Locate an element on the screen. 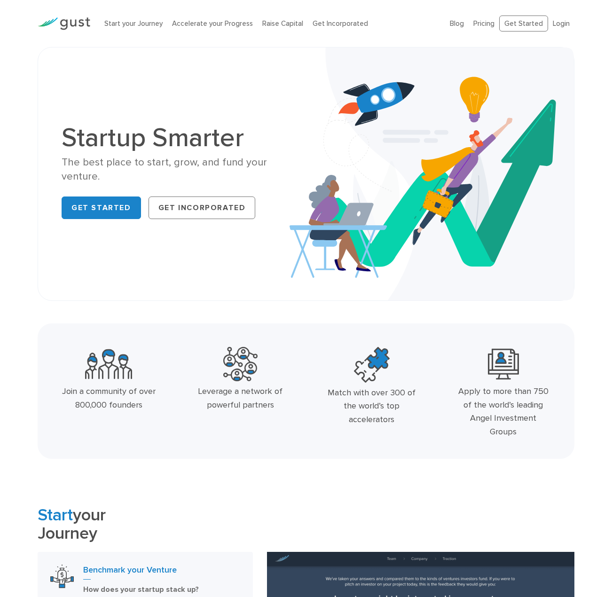 This screenshot has width=612, height=597. h1: Startup Smarter is located at coordinates (180, 138).